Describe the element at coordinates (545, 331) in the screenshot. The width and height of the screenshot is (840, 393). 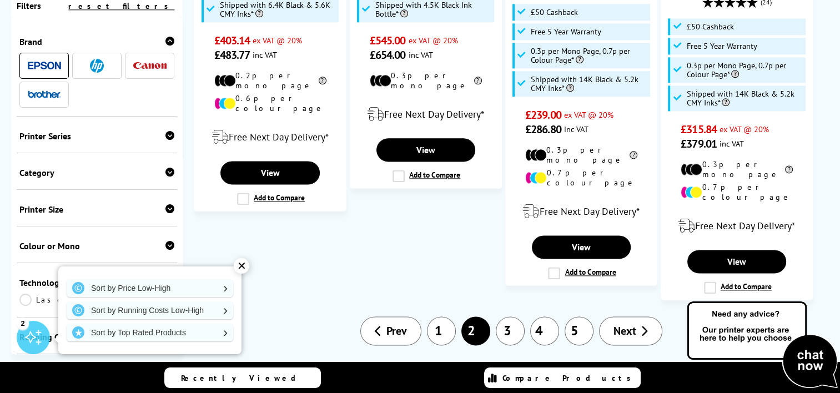
I see `a: 4` at that location.